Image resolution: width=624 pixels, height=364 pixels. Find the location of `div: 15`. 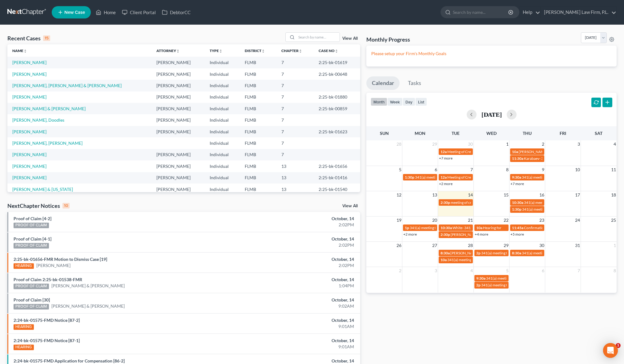

div: 15 is located at coordinates (47, 38).